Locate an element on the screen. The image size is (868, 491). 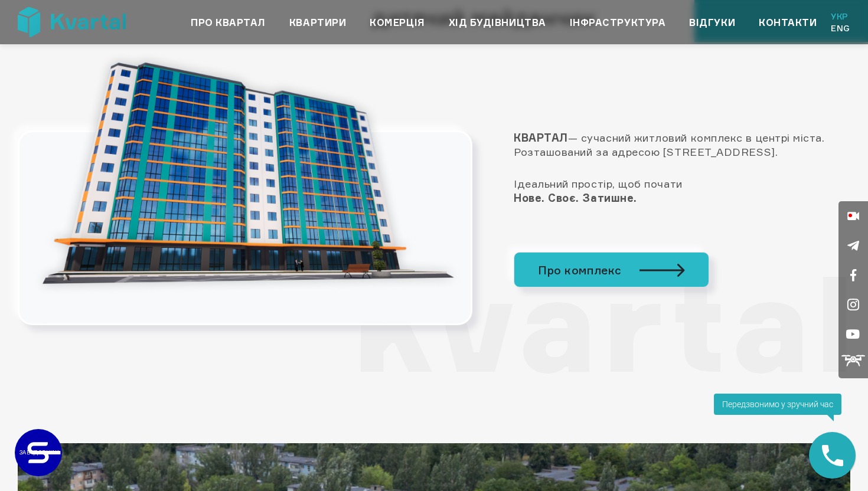
strong: КВАРТАЛ is located at coordinates (541, 137).